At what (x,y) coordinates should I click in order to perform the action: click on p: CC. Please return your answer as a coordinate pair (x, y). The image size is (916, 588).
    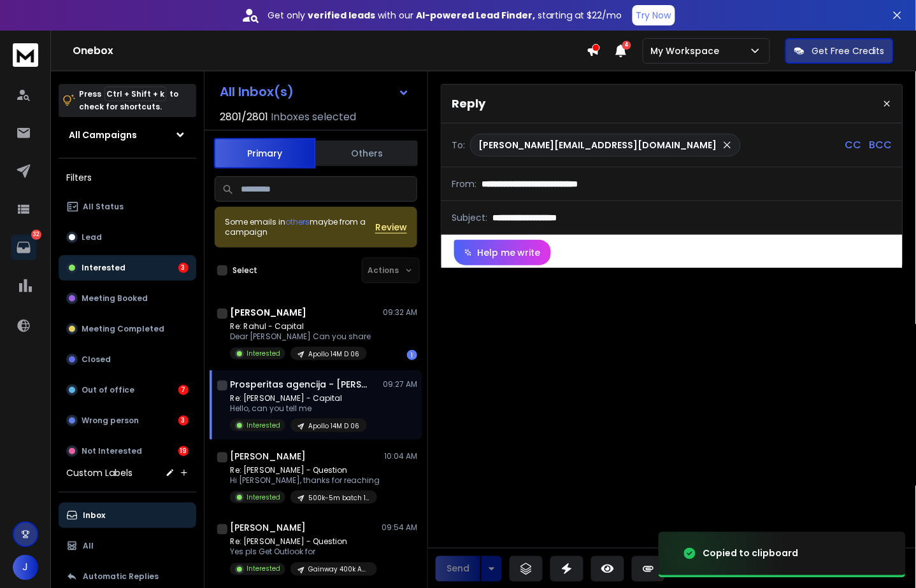
    Looking at the image, I should click on (853, 145).